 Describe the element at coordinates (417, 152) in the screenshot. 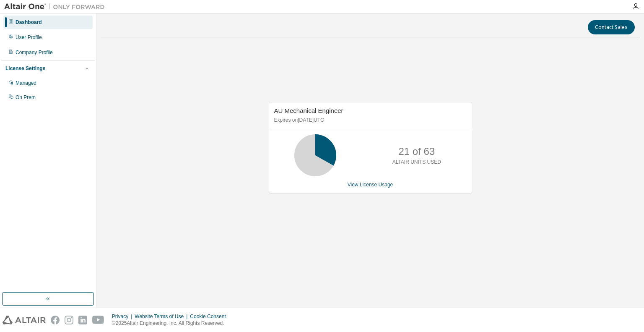

I see `p: 21 of 63` at that location.